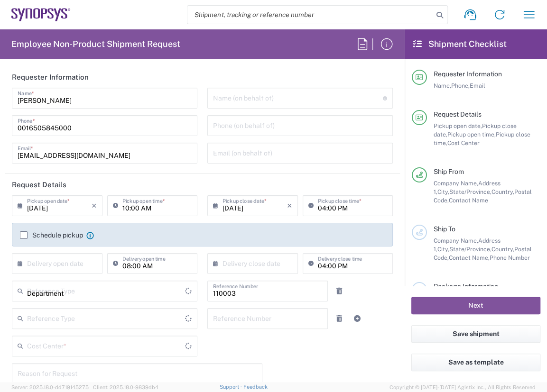 The image size is (547, 392). What do you see at coordinates (466, 286) in the screenshot?
I see `span: Package Information` at bounding box center [466, 286].